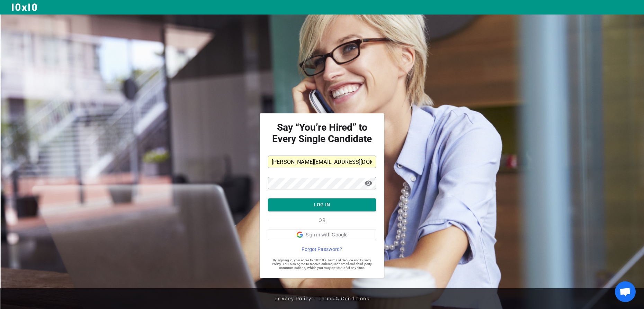  I want to click on span: visibility, so click(369, 183).